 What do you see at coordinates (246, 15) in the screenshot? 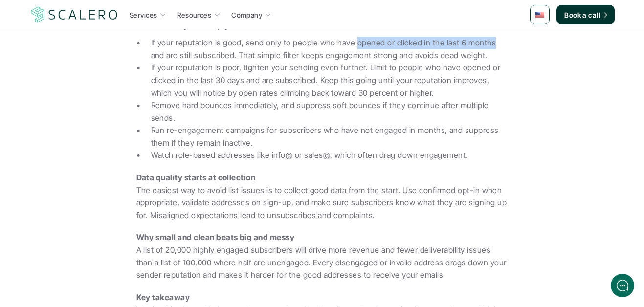
I see `p: Company` at bounding box center [246, 15].